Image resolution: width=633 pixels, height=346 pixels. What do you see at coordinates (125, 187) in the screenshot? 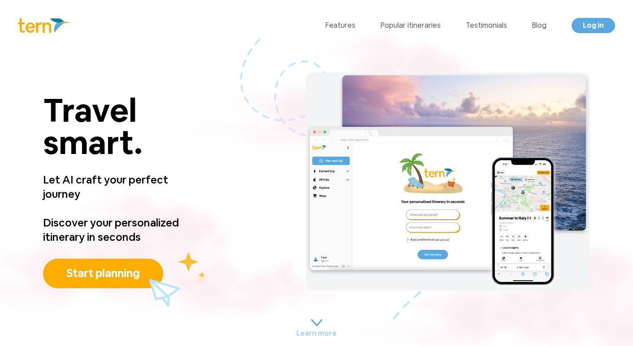
I see `p: Let AI craft your perfect journey` at bounding box center [125, 187].